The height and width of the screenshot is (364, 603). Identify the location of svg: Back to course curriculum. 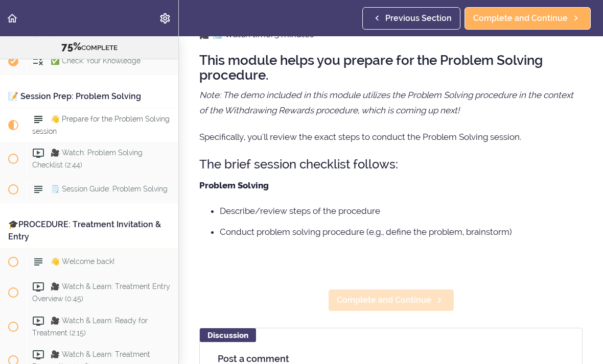
(12, 18).